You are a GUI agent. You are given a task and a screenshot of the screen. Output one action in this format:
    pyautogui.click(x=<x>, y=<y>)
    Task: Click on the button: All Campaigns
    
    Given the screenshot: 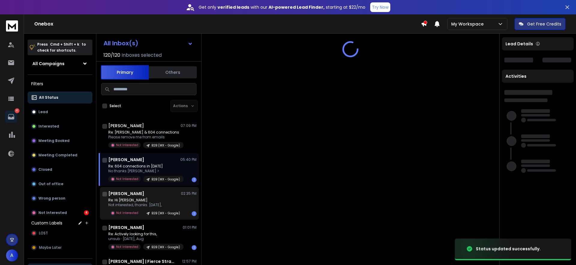 What is the action you would take?
    pyautogui.click(x=60, y=64)
    